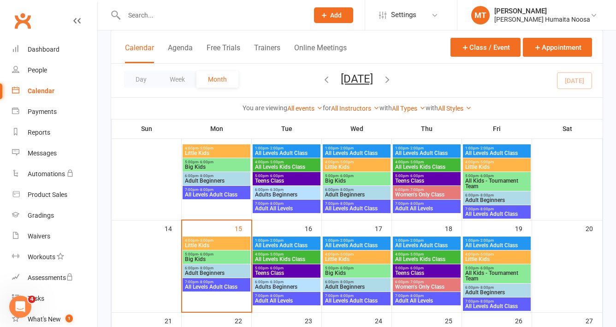  I want to click on a: Gradings, so click(54, 215).